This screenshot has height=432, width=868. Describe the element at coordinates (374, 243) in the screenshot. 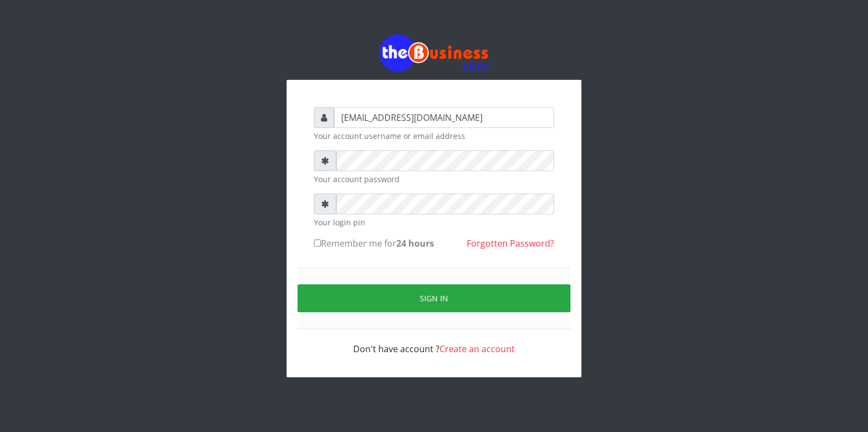

I see `label: Remember me for` at that location.